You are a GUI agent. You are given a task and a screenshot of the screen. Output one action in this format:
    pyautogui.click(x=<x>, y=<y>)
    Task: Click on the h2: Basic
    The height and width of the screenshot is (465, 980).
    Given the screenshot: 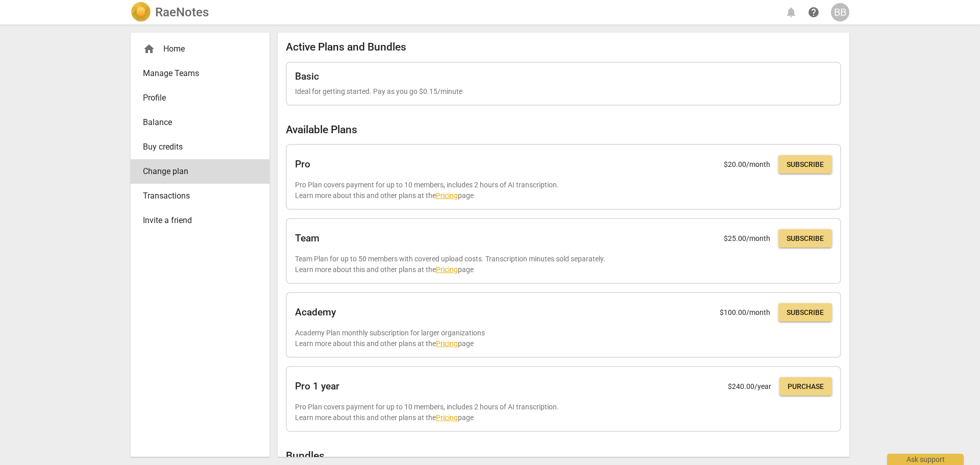 What is the action you would take?
    pyautogui.click(x=307, y=76)
    